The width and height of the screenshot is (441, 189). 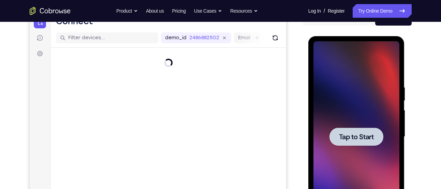 I want to click on a: Connect, so click(x=10, y=10).